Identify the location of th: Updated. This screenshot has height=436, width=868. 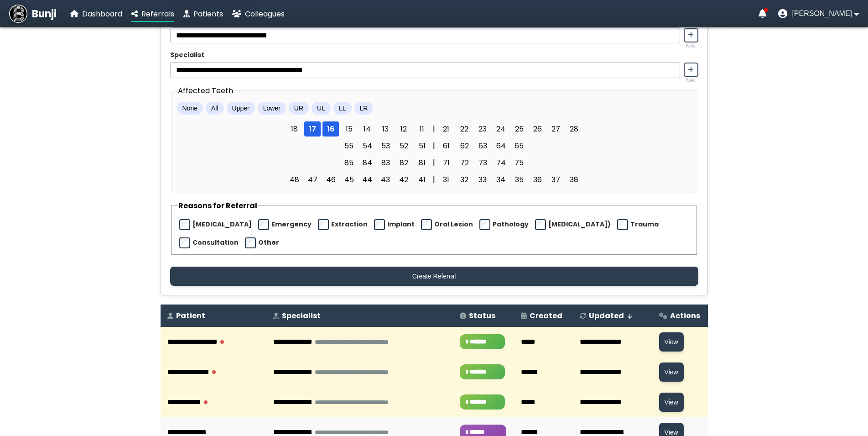
(612, 316).